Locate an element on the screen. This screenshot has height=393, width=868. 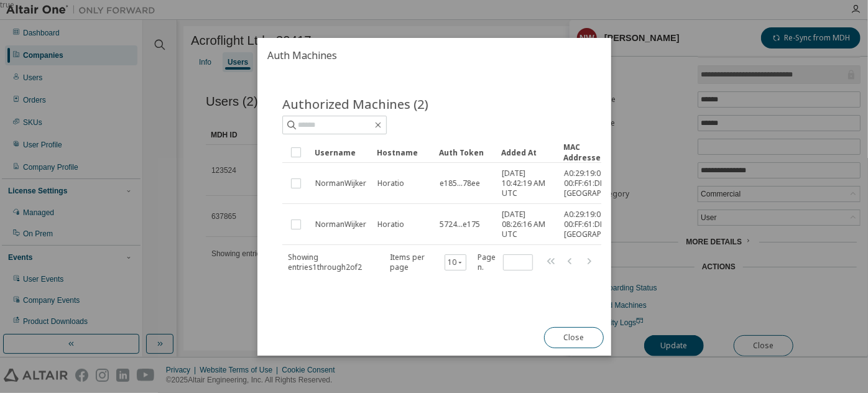
div: MAC Addresses is located at coordinates (589, 153).